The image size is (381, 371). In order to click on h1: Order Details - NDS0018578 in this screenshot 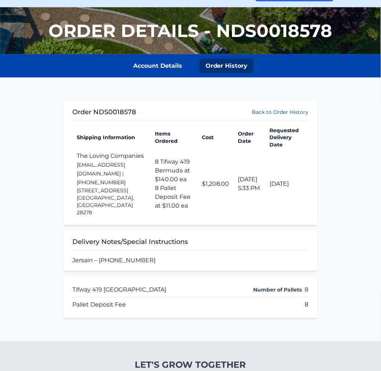, I will do `click(190, 31)`.